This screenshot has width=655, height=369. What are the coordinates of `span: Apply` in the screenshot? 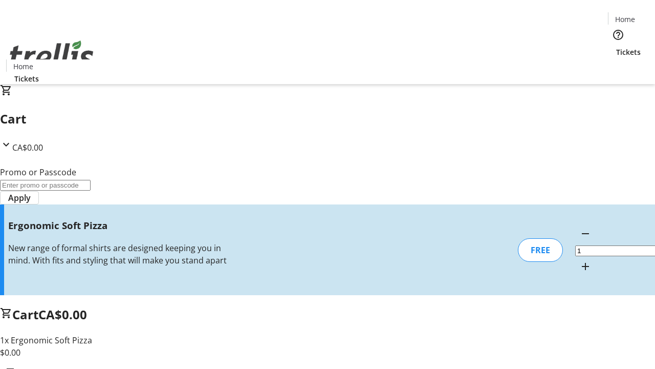 It's located at (19, 198).